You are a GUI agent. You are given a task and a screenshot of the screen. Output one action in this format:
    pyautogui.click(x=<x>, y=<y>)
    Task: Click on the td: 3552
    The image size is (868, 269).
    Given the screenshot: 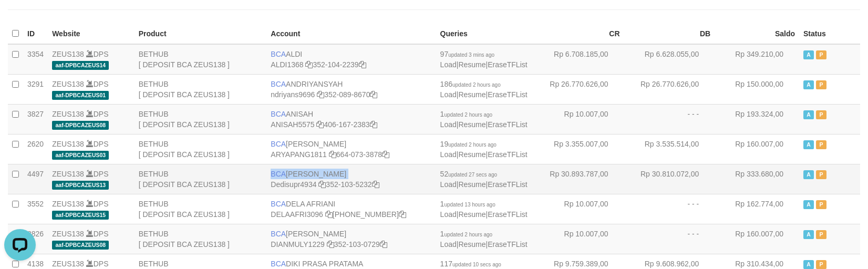 What is the action you would take?
    pyautogui.click(x=35, y=209)
    